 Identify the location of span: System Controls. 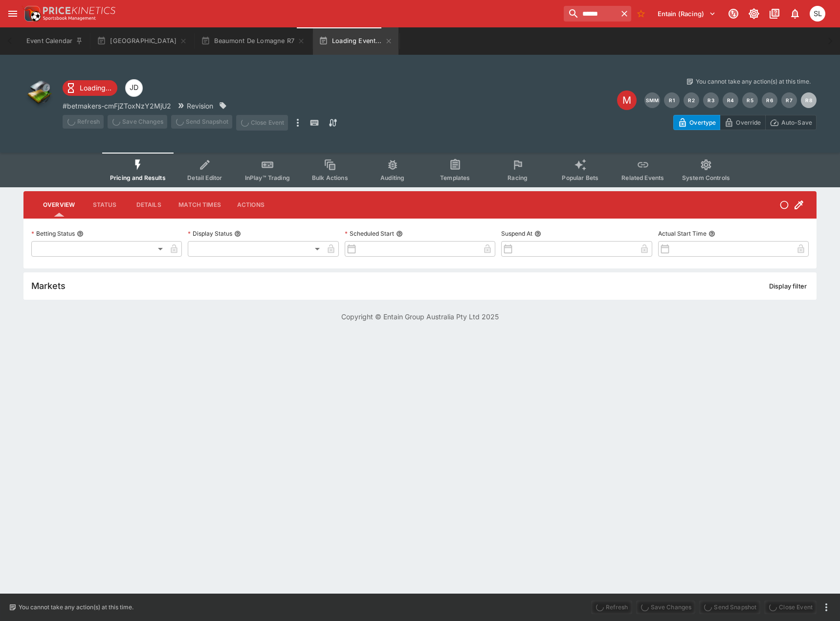
(706, 178).